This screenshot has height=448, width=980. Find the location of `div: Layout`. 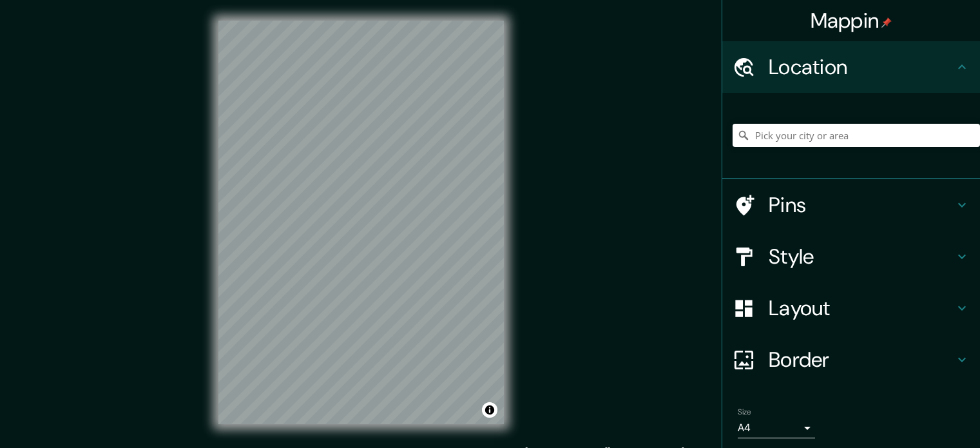

div: Layout is located at coordinates (852, 308).